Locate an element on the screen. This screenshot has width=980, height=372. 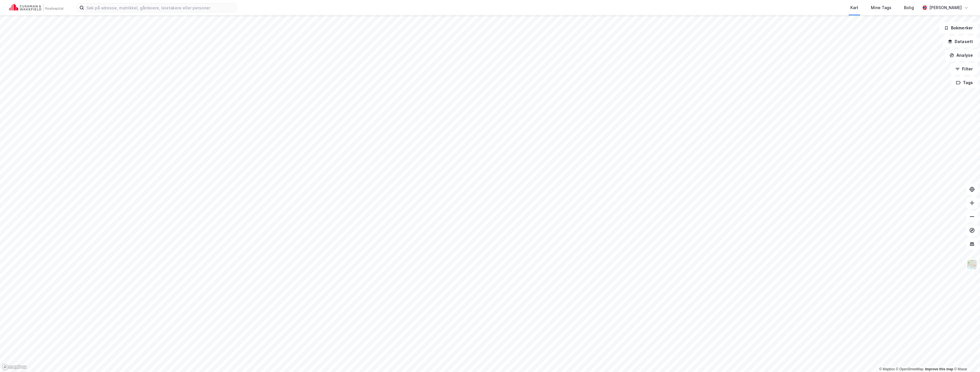
img: Z is located at coordinates (972, 264).